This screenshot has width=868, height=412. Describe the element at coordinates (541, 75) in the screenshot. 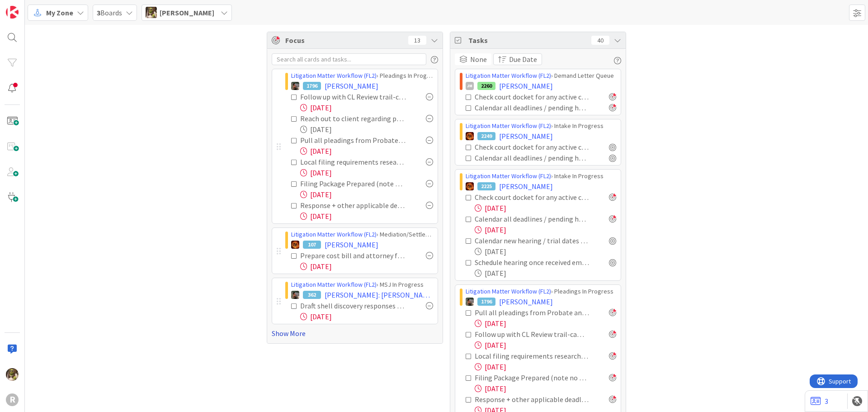

I see `div: › Demand Letter Queue` at that location.